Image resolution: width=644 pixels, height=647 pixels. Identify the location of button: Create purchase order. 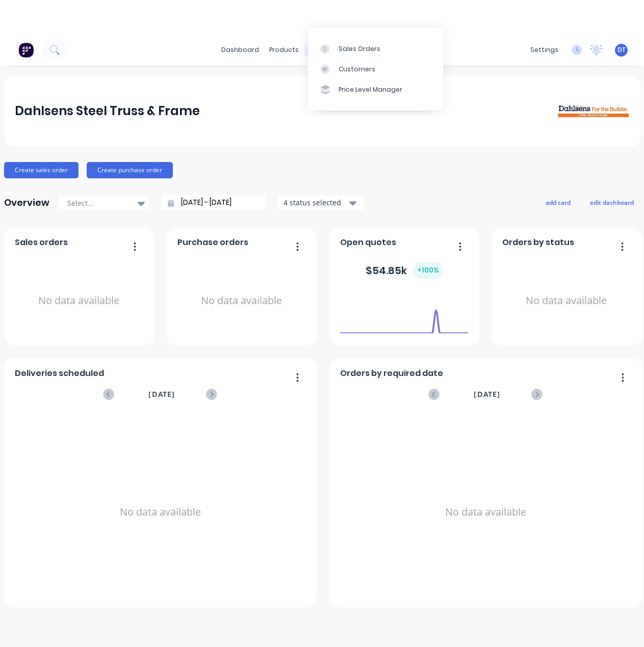
(129, 171).